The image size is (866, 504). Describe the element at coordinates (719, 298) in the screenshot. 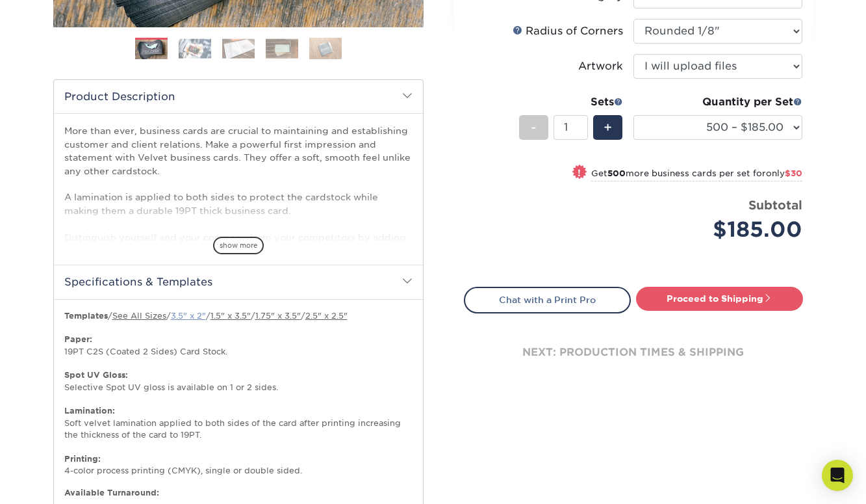

I see `a: Proceed to Shipping` at that location.